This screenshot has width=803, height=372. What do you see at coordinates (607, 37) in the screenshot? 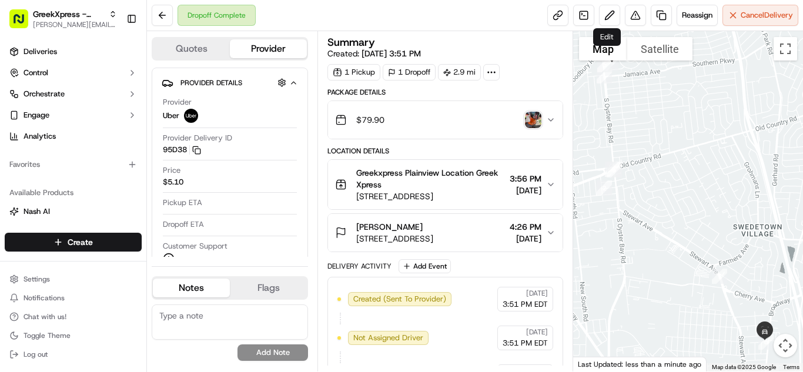
I see `div: Edit` at bounding box center [607, 37].